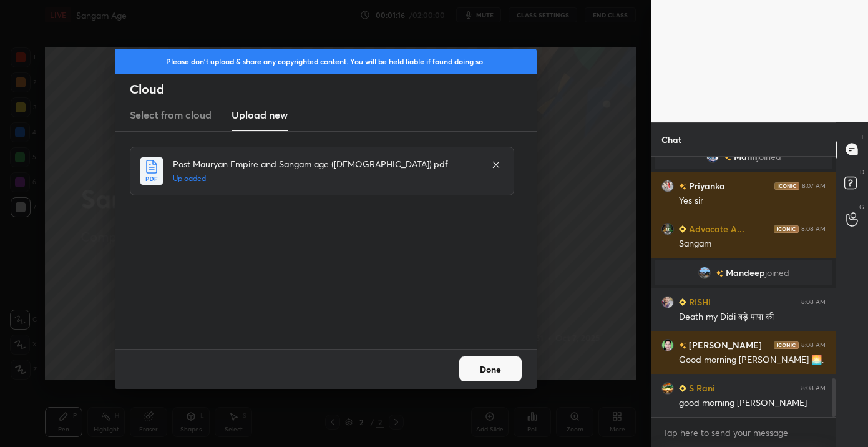 The image size is (868, 447). Describe the element at coordinates (752, 244) in the screenshot. I see `div: Sangam` at that location.